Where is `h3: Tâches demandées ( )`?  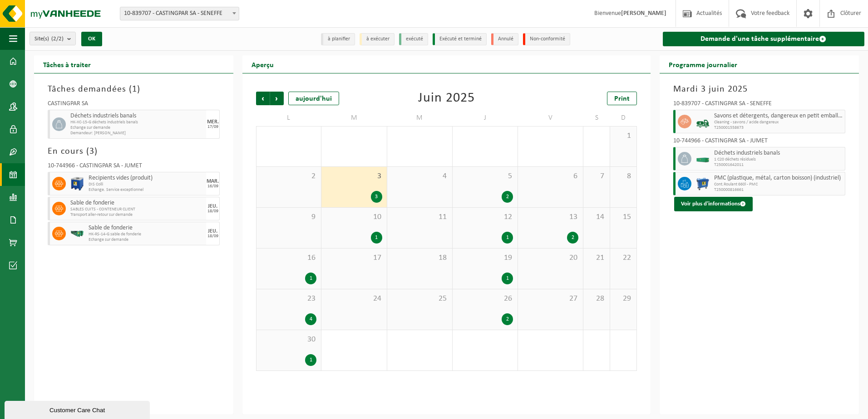 h3: Tâches demandées ( ) is located at coordinates (134, 90).